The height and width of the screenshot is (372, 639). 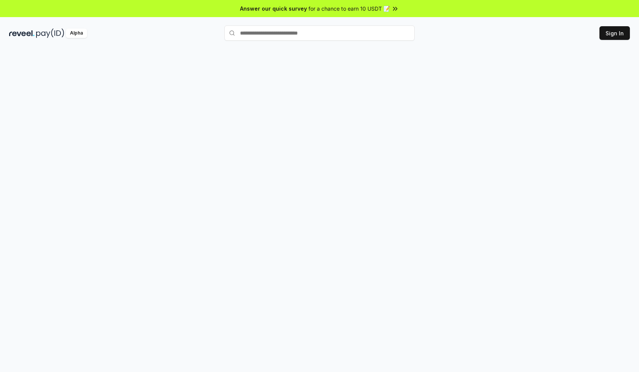 What do you see at coordinates (349, 8) in the screenshot?
I see `span: for a chance to earn 10 USDT 📝` at bounding box center [349, 8].